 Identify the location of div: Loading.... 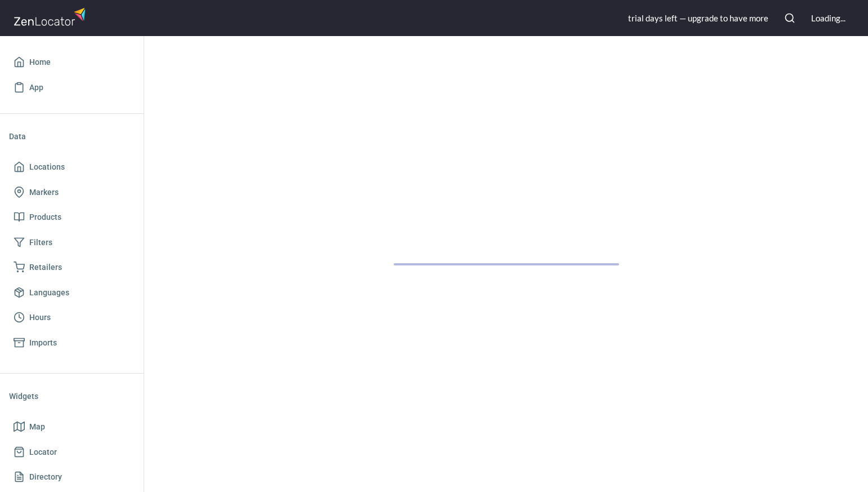
(828, 18).